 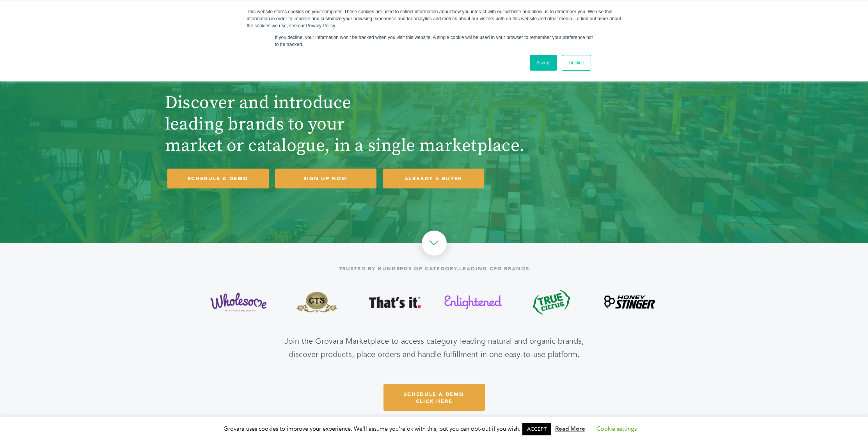 What do you see at coordinates (570, 429) in the screenshot?
I see `a: Read More` at bounding box center [570, 429].